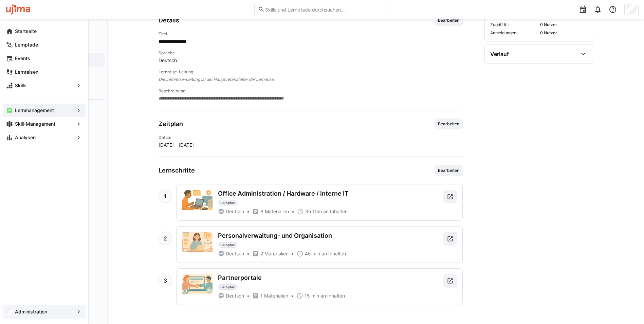 The height and width of the screenshot is (324, 644). Describe the element at coordinates (325, 10) in the screenshot. I see `input: Skills und Lernpfade durchsuchen…` at that location.